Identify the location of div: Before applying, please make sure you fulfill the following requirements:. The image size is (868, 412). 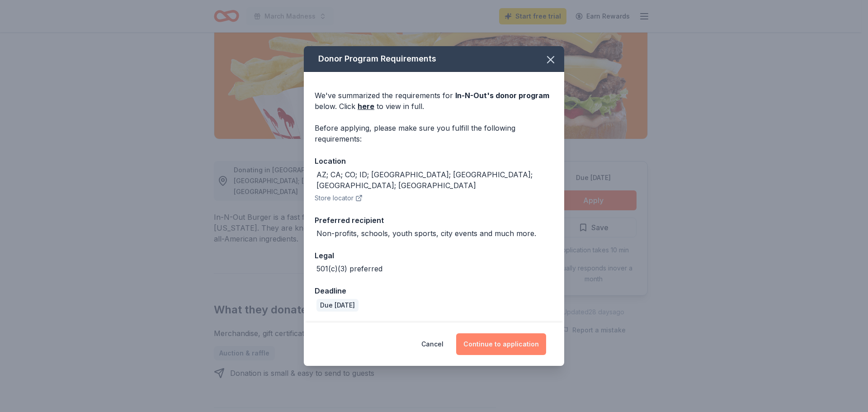
(434, 134).